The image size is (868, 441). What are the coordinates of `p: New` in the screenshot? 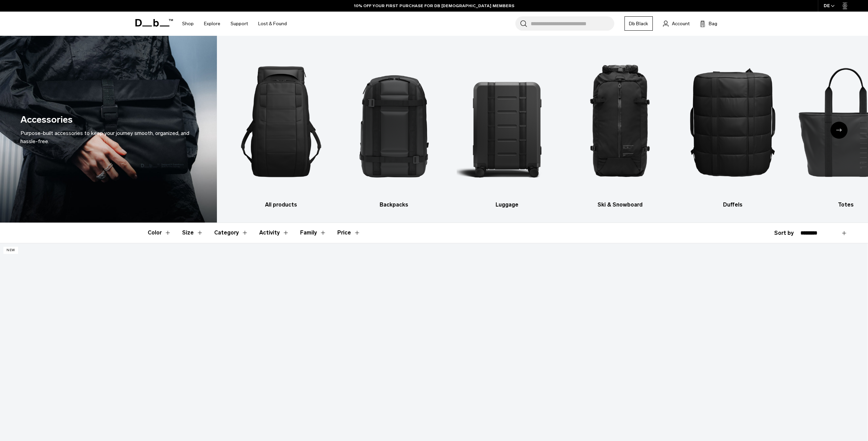 It's located at (11, 250).